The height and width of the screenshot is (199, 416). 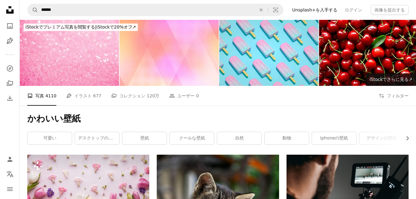 What do you see at coordinates (354, 10) in the screenshot?
I see `a: ログイン` at bounding box center [354, 10].